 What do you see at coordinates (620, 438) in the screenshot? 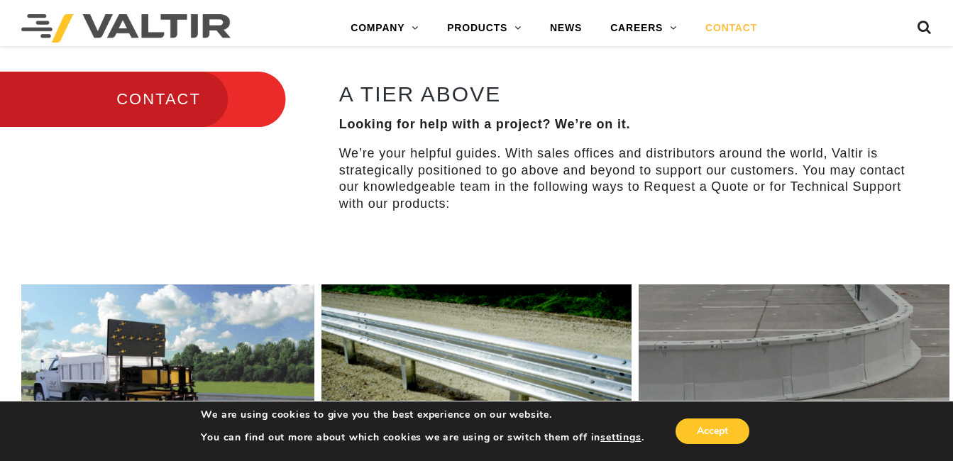
I see `button: settings` at bounding box center [620, 438].